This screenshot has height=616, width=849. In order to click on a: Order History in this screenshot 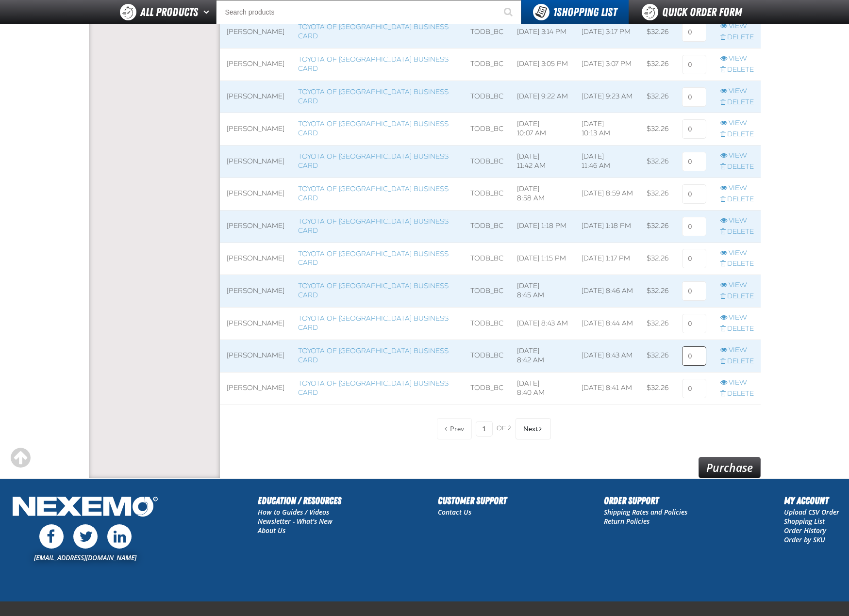, I will do `click(805, 530)`.